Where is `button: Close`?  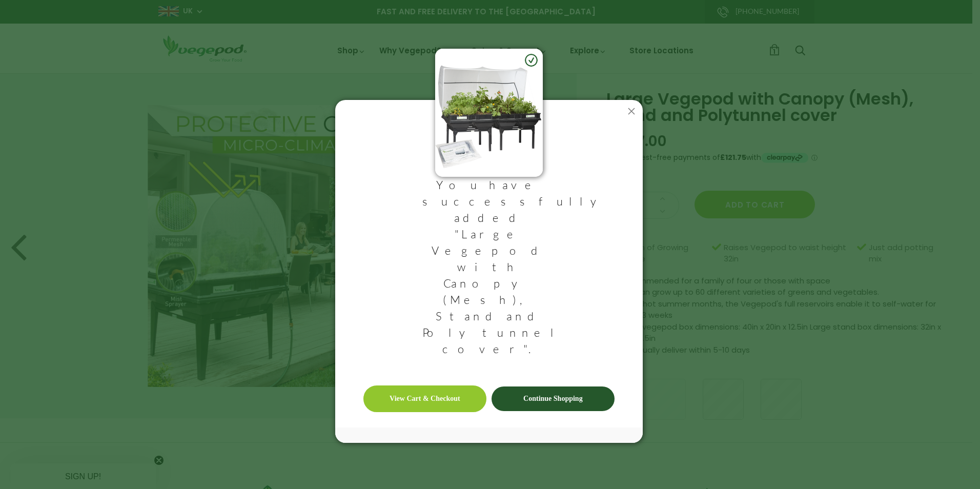 button: Close is located at coordinates (631, 111).